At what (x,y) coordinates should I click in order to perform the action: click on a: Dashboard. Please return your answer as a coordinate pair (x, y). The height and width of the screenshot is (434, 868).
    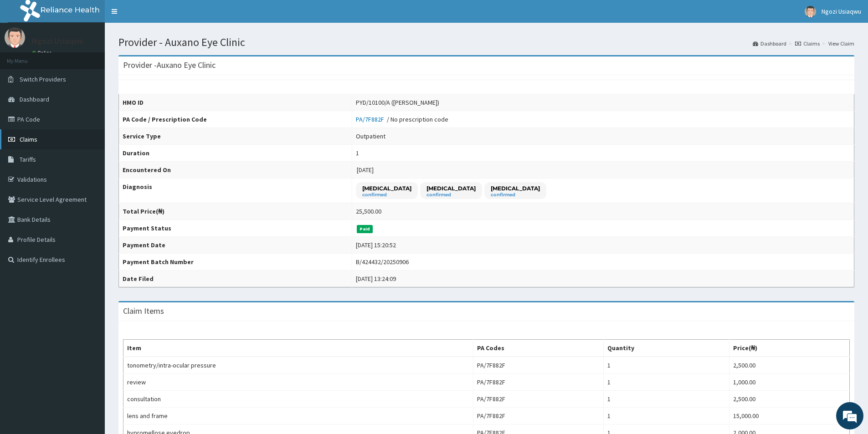
    Looking at the image, I should click on (770, 43).